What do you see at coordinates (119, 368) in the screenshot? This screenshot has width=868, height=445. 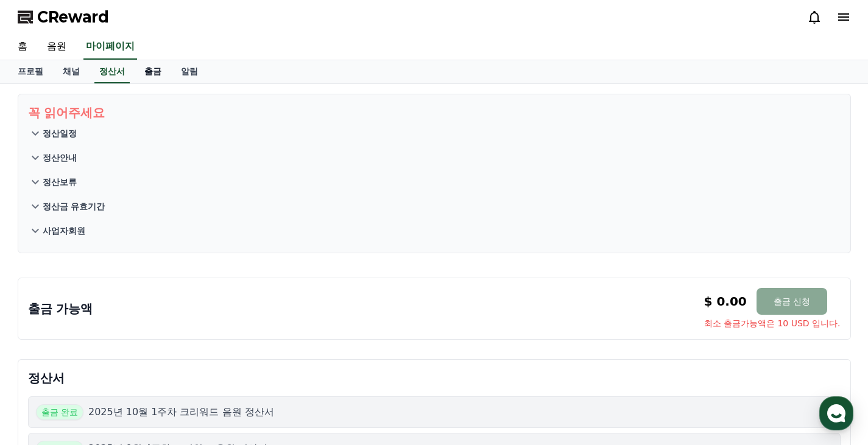 I see `span: 대화` at bounding box center [119, 368].